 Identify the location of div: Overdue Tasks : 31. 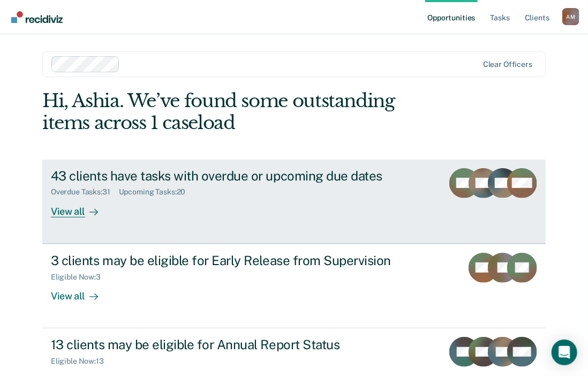
(84, 192).